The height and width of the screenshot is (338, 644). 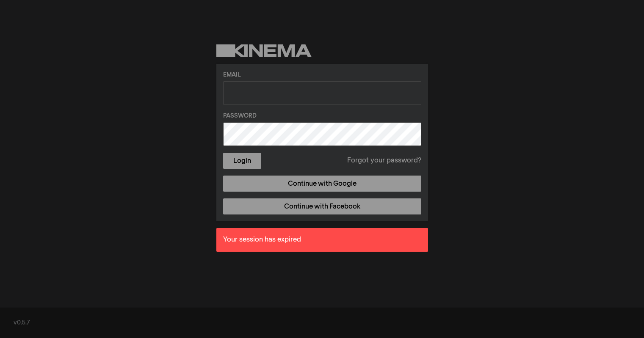 I want to click on label: Password, so click(x=322, y=116).